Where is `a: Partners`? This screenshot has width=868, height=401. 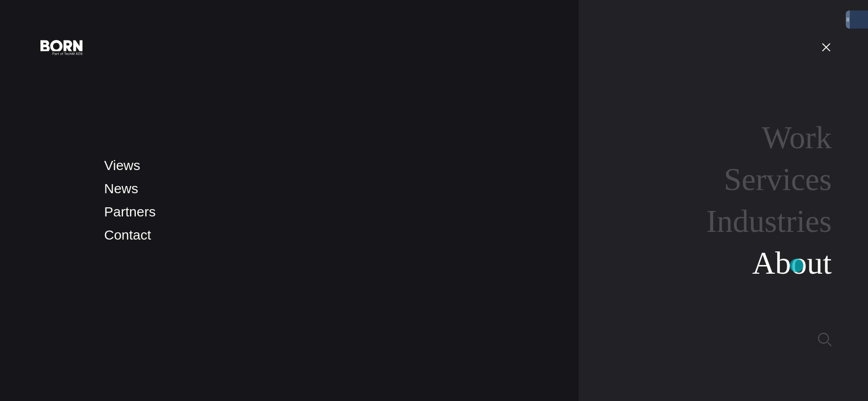
a: Partners is located at coordinates (129, 212).